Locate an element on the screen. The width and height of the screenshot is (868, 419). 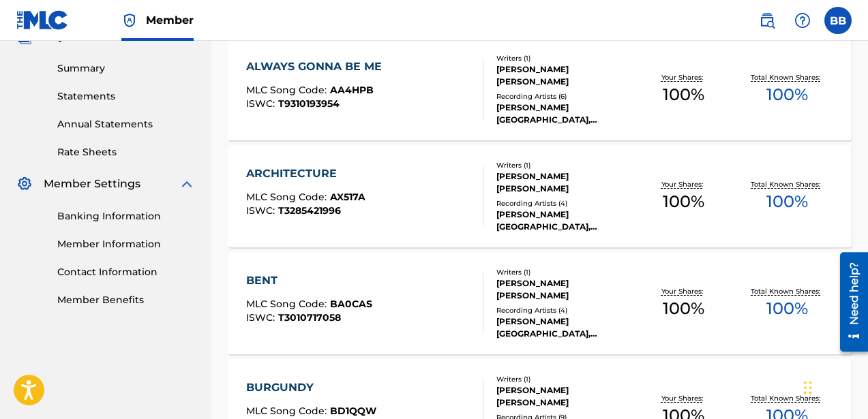
div: Chat Widget is located at coordinates (833, 387).